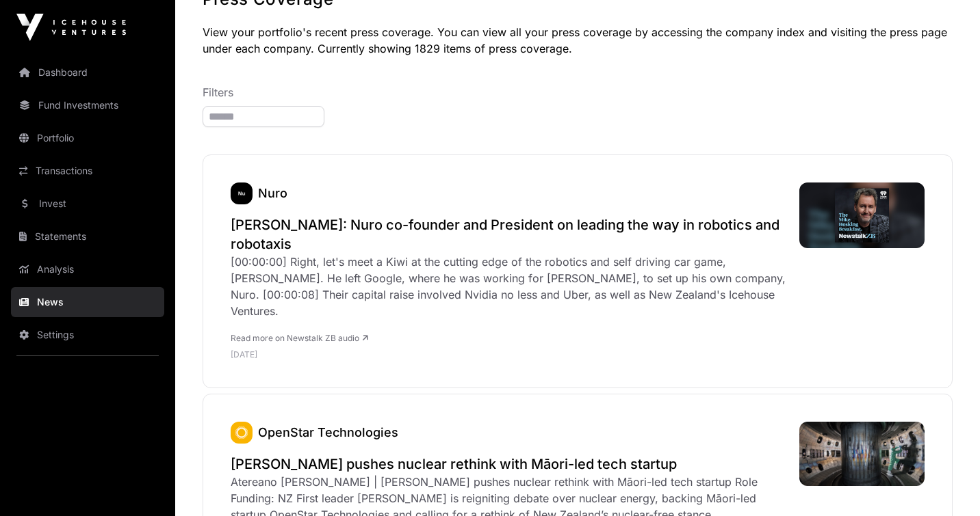  Describe the element at coordinates (862, 215) in the screenshot. I see `img: image.jpg` at that location.